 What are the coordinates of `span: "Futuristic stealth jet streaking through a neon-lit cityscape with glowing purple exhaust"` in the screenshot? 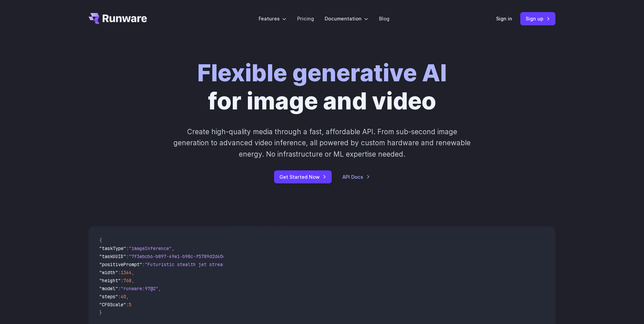 It's located at (267, 265).